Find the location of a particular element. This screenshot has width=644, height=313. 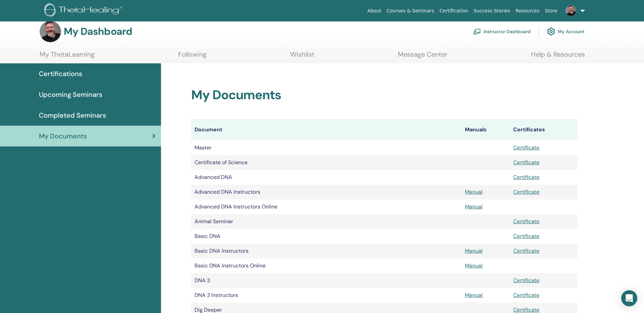

a: Message Center is located at coordinates (422, 57).